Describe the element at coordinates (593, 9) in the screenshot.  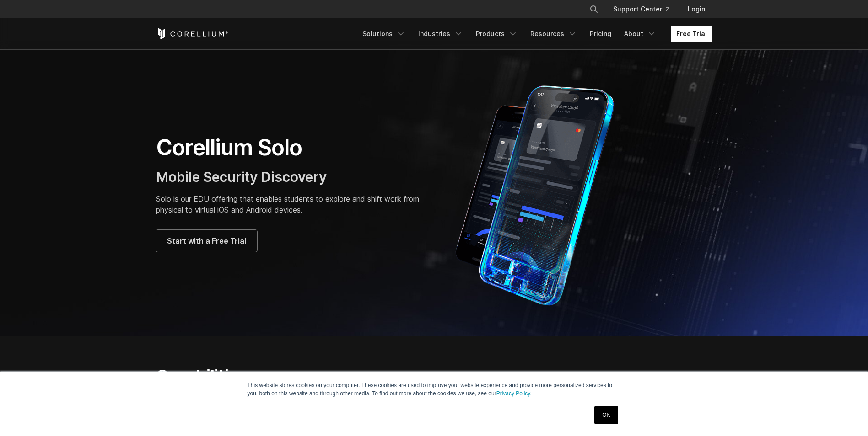
I see `button: Search` at that location.